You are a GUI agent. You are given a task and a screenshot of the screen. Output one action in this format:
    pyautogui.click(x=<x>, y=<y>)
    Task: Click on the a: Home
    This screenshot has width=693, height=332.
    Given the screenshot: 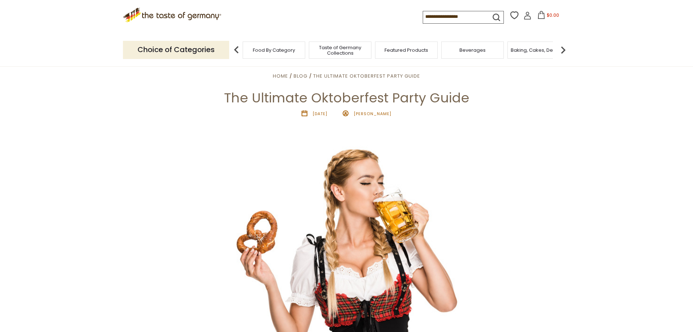 What is the action you would take?
    pyautogui.click(x=281, y=76)
    